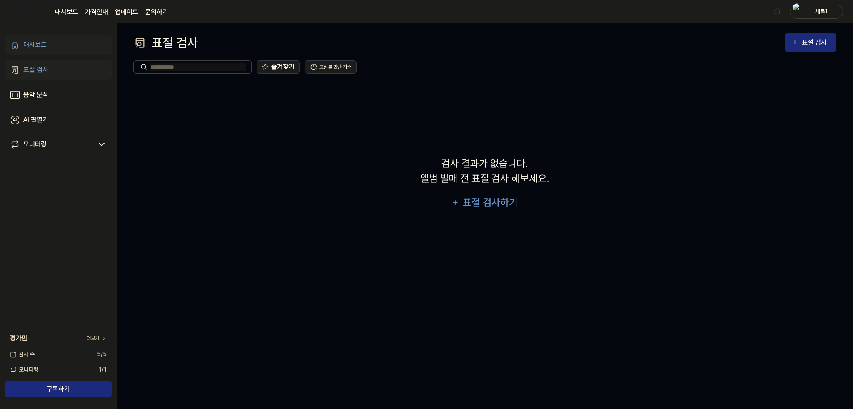 The height and width of the screenshot is (409, 853). What do you see at coordinates (490, 203) in the screenshot?
I see `div: 표절 검사하기` at bounding box center [490, 203].